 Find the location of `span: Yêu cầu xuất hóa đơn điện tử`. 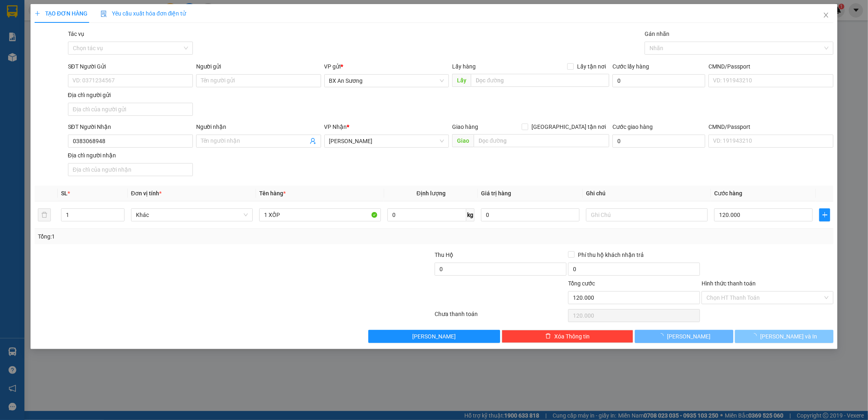

span: Yêu cầu xuất hóa đơn điện tử is located at coordinates (144, 13).